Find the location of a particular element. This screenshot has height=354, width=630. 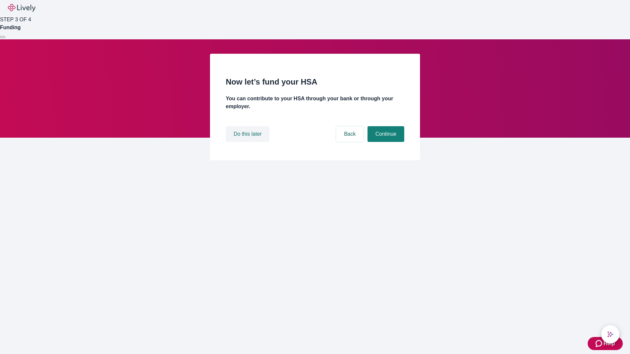

button: chat is located at coordinates (610, 334).